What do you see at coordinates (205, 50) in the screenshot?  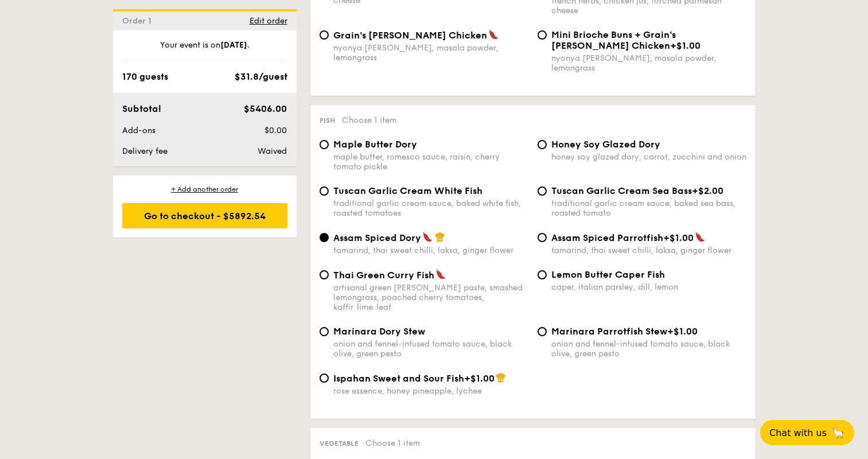 I see `div: Your event is on .` at bounding box center [205, 50].